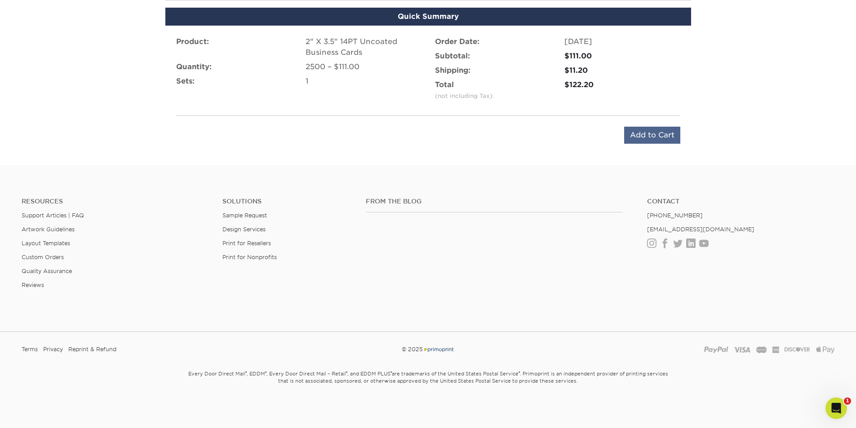  I want to click on h4: From the Blog, so click(494, 201).